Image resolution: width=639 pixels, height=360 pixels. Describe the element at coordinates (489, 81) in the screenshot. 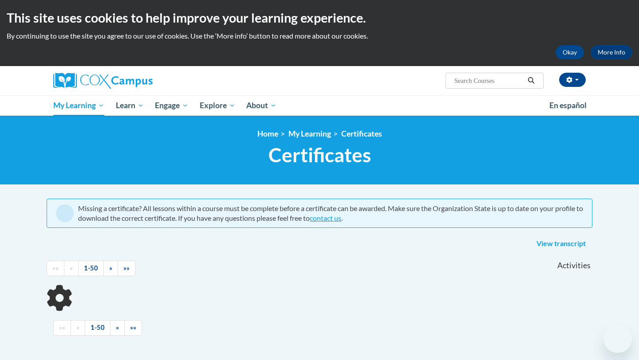

I see `input: Search Courses` at that location.